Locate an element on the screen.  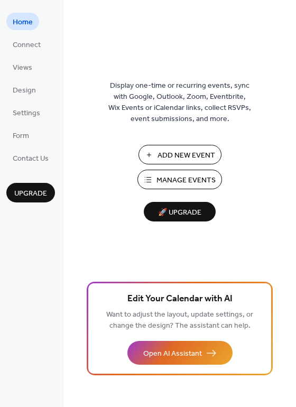
span: Design is located at coordinates (24, 90).